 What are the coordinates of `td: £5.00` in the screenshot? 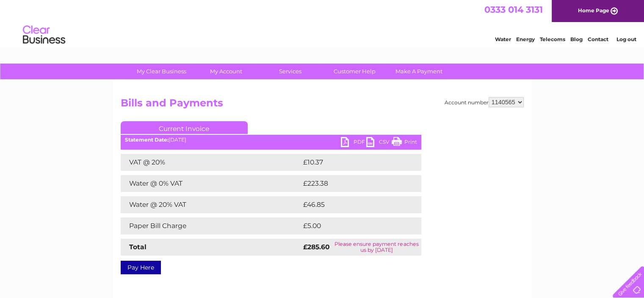 It's located at (351, 226).